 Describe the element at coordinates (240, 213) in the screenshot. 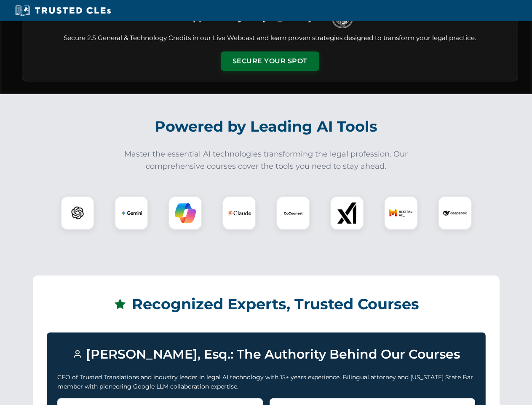

I see `div: Claude` at that location.